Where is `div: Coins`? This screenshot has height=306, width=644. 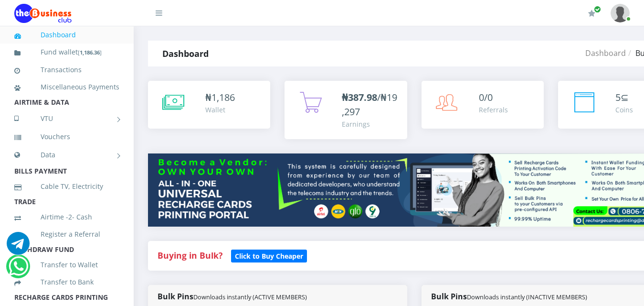 div: Coins is located at coordinates (624, 109).